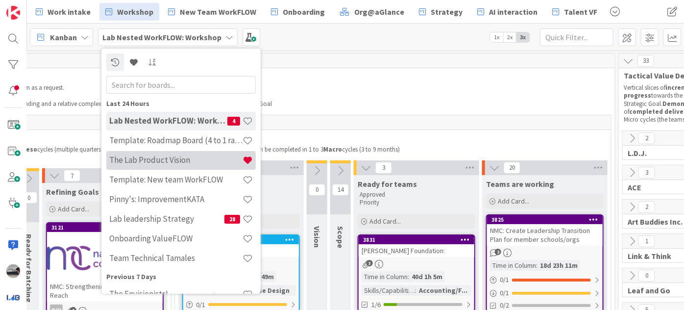 The image size is (684, 310). I want to click on a: AI interaction, so click(507, 12).